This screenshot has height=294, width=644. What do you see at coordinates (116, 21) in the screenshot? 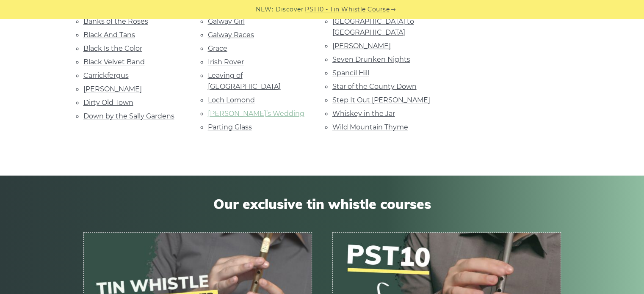
I see `a: Banks of the Roses` at bounding box center [116, 21].